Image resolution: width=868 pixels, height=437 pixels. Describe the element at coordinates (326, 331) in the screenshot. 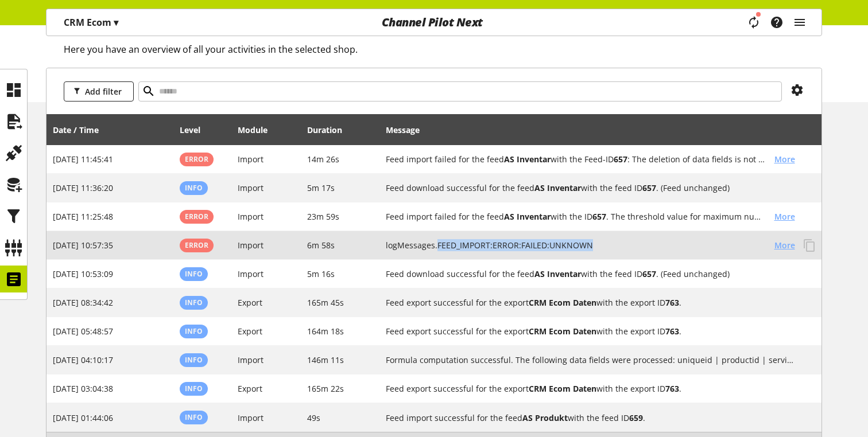

I see `span: 164m 18s` at that location.